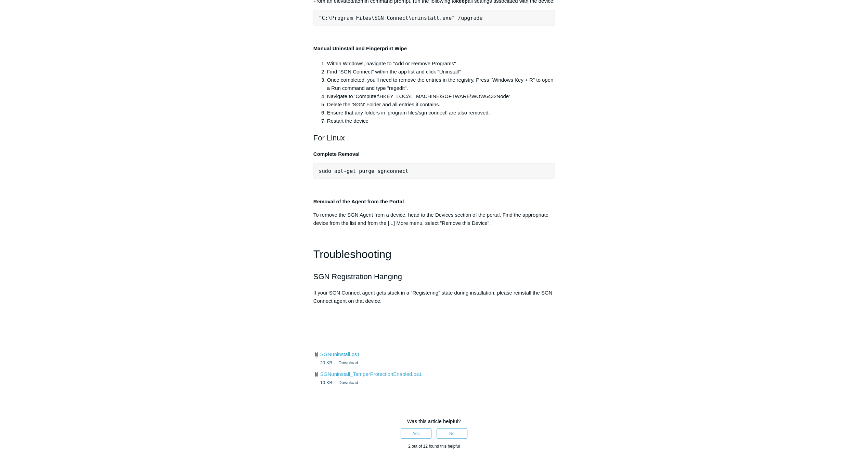 This screenshot has width=868, height=449. What do you see at coordinates (441, 104) in the screenshot?
I see `li: Delete the 'SGN' Folder and all entries it contains.` at bounding box center [441, 104].